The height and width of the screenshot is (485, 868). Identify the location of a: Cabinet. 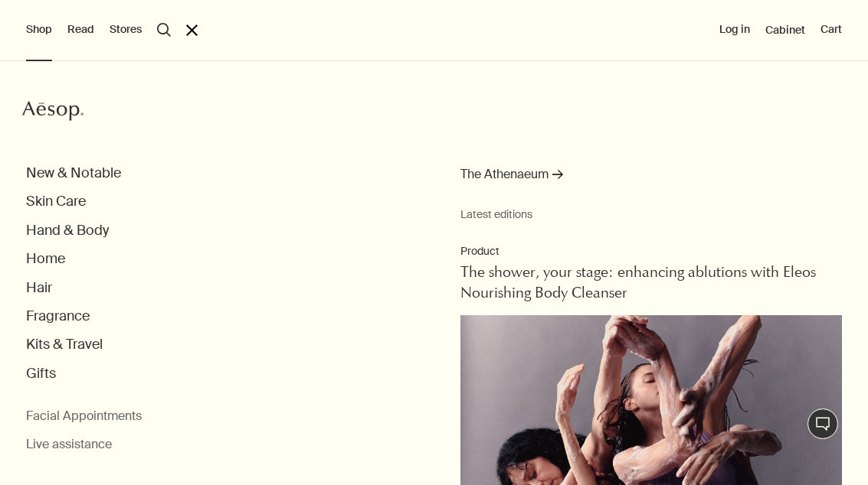
(785, 30).